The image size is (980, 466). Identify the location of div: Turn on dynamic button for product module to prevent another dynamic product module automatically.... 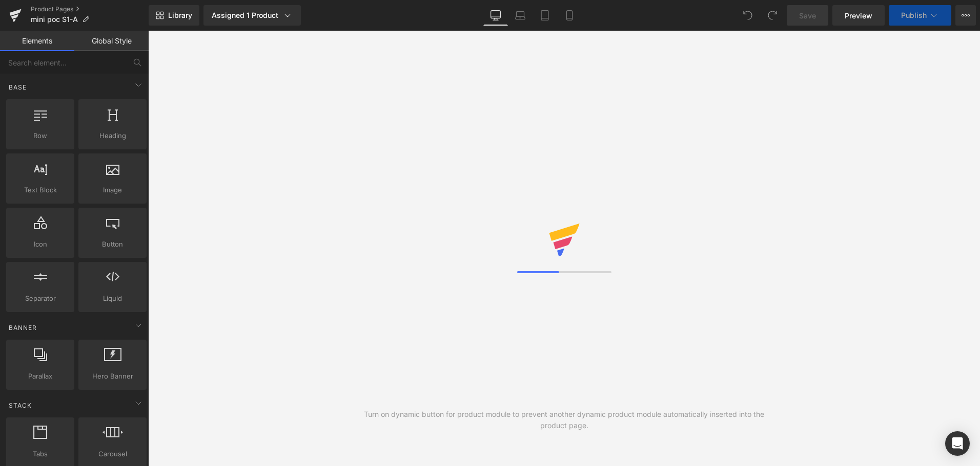
(564, 420).